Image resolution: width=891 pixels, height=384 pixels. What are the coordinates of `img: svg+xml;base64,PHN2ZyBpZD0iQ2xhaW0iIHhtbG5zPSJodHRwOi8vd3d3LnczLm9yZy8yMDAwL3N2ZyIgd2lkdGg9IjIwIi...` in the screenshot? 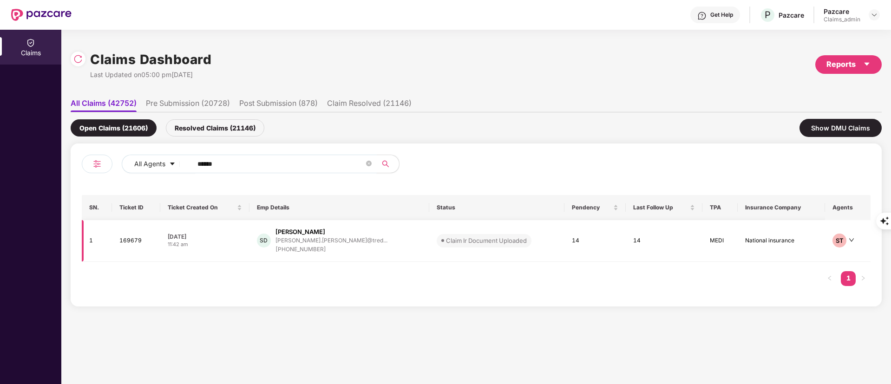 It's located at (31, 43).